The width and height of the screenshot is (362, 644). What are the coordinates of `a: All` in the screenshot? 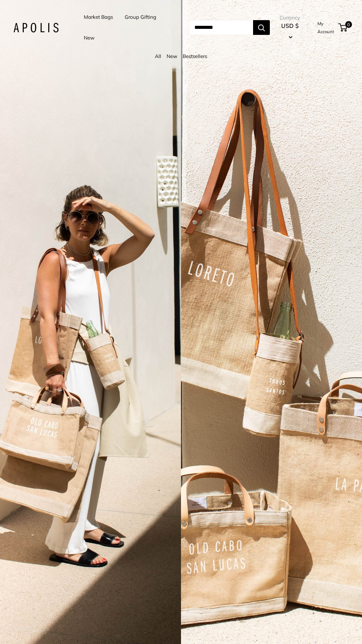 It's located at (158, 56).